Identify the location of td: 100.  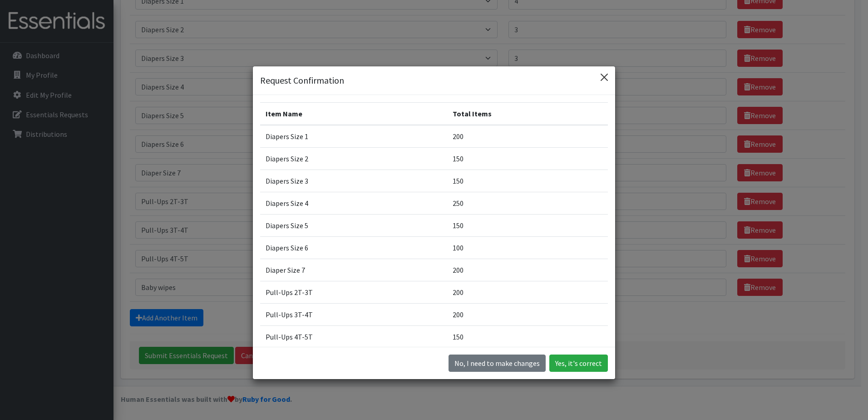
(527, 247).